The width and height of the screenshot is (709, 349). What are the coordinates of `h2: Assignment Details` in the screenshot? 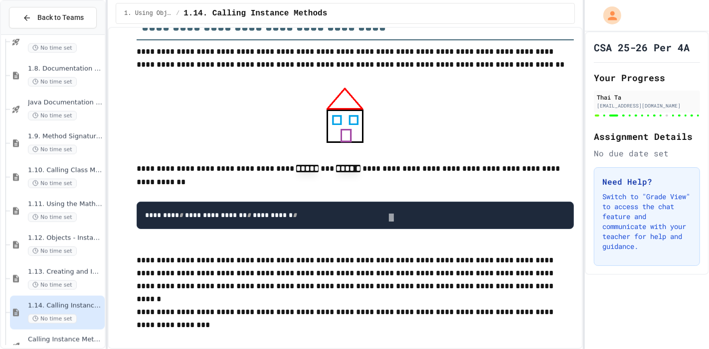 It's located at (647, 137).